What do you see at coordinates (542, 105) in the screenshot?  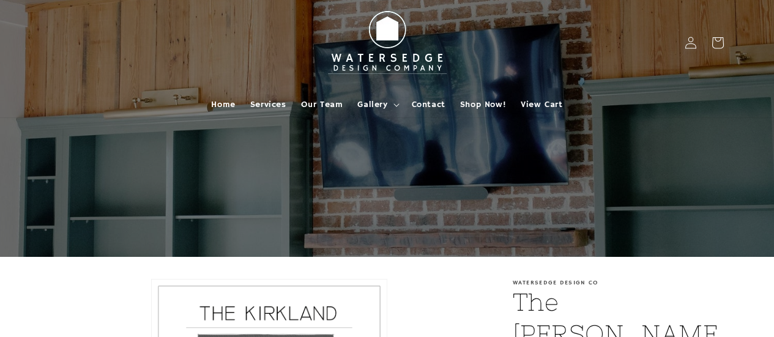 I see `a: View Cart` at bounding box center [542, 105].